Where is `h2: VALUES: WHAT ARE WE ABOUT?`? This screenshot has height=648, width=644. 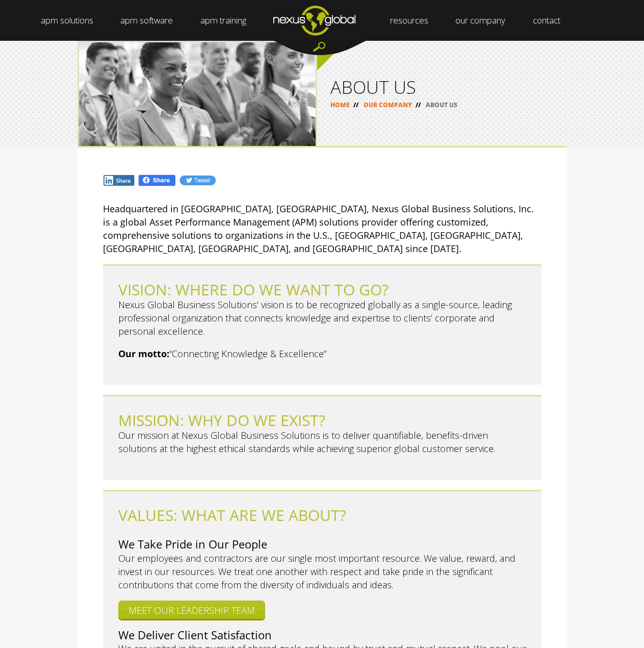 h2: VALUES: WHAT ARE WE ABOUT? is located at coordinates (322, 515).